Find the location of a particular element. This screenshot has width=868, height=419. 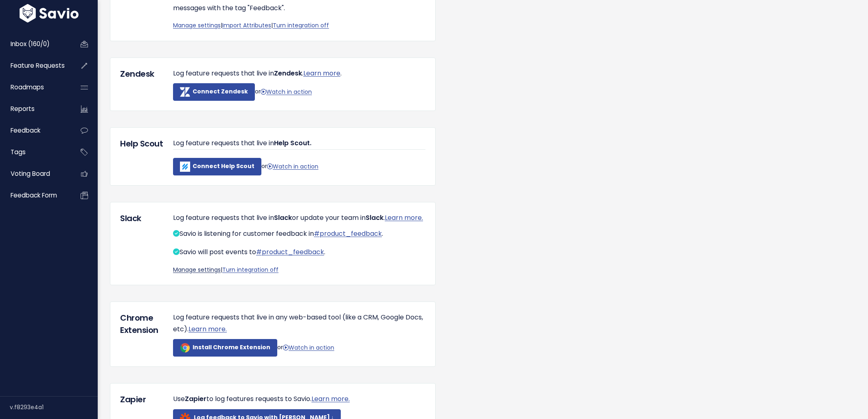

p: Use to log features requests to Savio. is located at coordinates (299, 398).